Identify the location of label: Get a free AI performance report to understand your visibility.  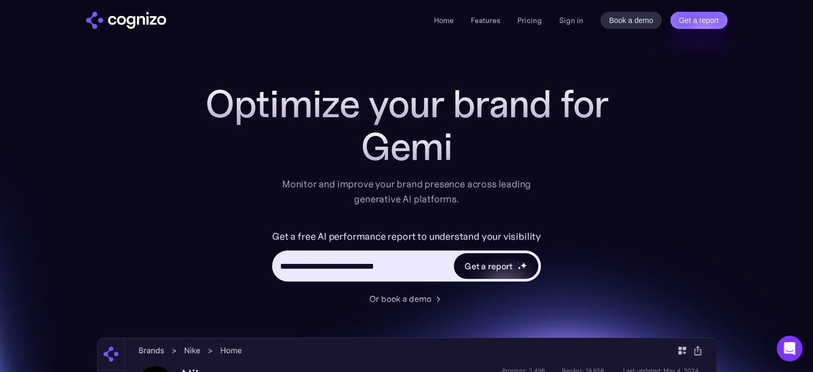
(406, 236).